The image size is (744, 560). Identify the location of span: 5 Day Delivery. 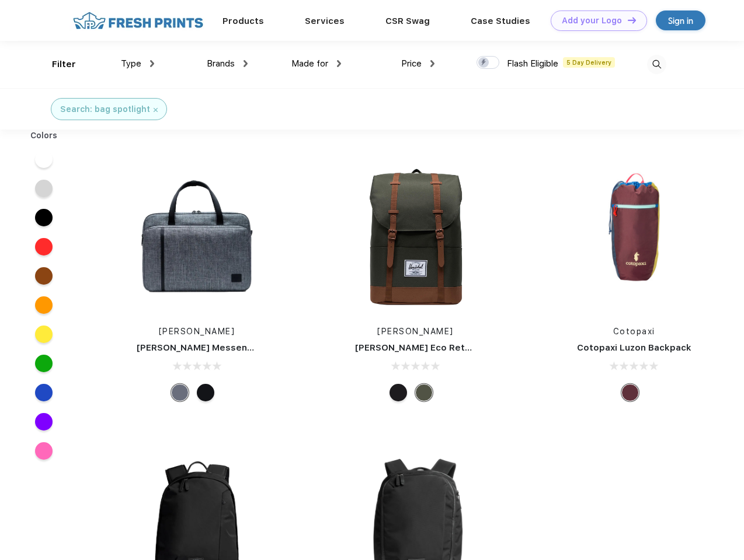
(588, 63).